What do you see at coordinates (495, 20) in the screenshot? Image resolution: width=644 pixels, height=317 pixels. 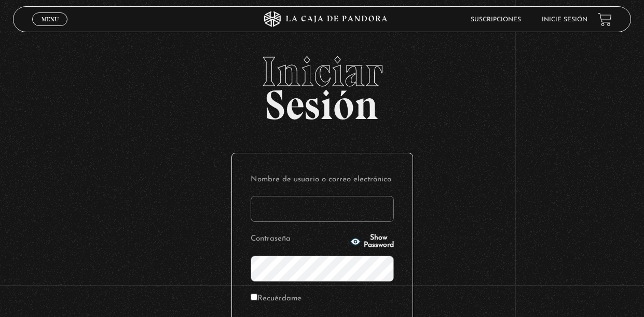 I see `a: Suscripciones` at bounding box center [495, 20].